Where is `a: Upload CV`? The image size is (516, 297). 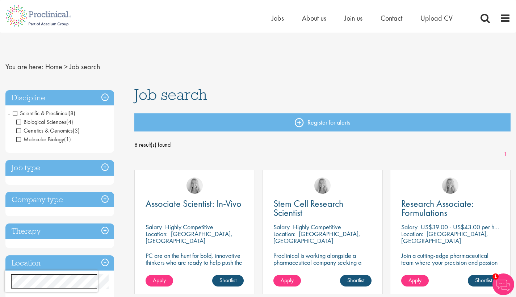
a: Upload CV is located at coordinates (436, 18).